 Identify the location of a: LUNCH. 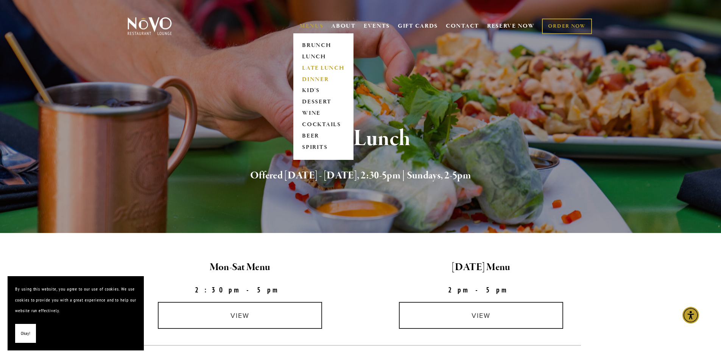
(323, 57).